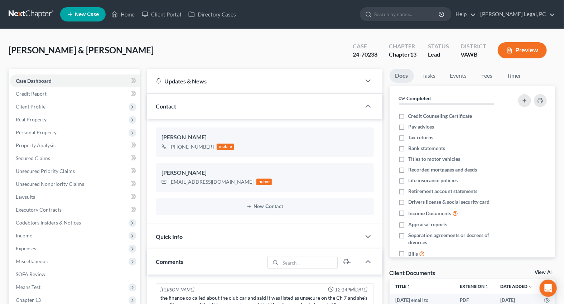  Describe the element at coordinates (427, 148) in the screenshot. I see `span: Bank statements` at that location.